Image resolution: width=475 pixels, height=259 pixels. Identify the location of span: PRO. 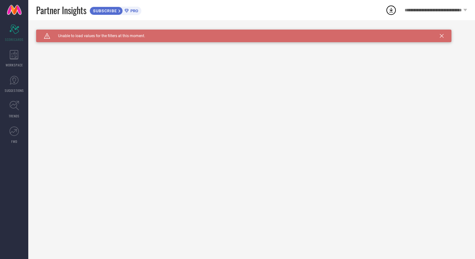
(134, 11).